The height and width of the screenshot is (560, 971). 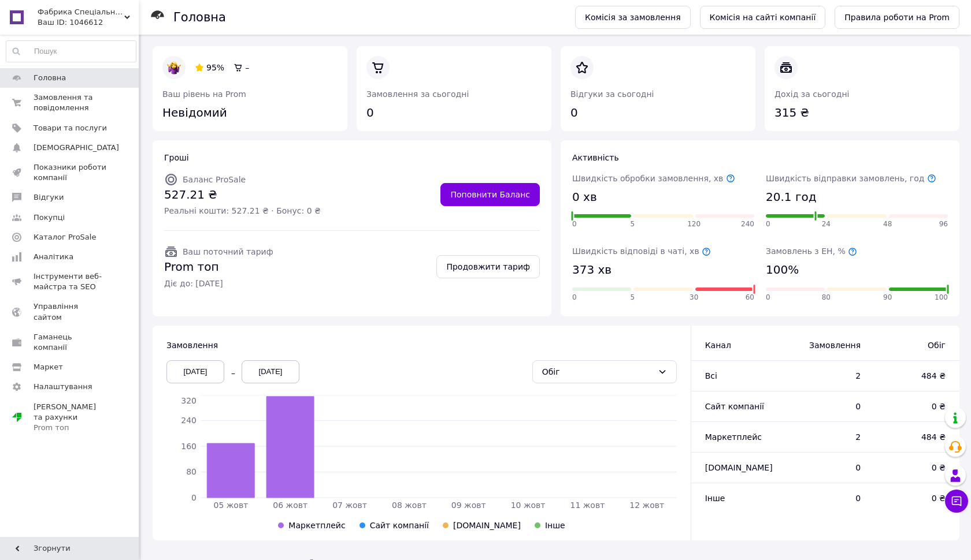 I want to click on span: 90, so click(x=887, y=297).